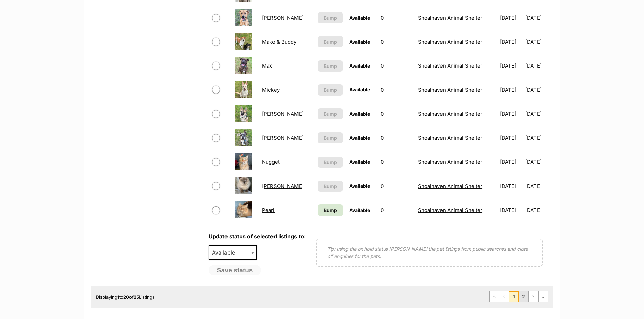 The image size is (644, 319). Describe the element at coordinates (534, 297) in the screenshot. I see `a: Next page` at that location.